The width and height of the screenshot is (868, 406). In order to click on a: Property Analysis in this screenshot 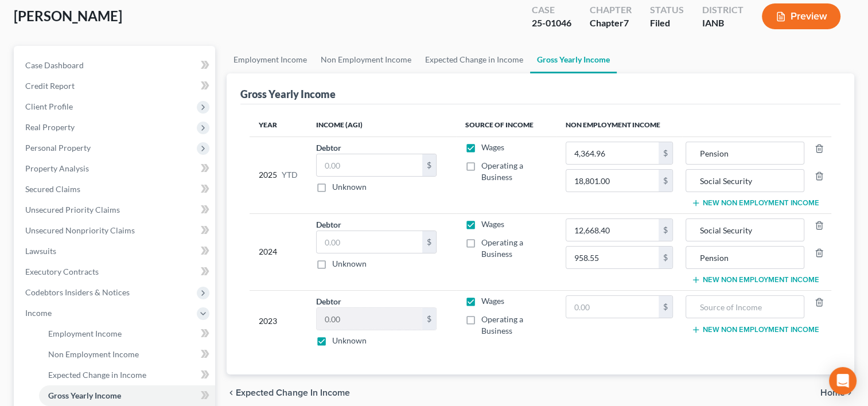, I will do `click(116, 168)`.